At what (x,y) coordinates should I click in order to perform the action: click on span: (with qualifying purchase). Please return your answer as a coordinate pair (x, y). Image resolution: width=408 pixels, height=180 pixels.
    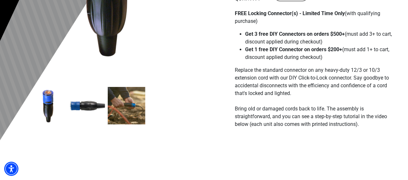
    Looking at the image, I should click on (307, 17).